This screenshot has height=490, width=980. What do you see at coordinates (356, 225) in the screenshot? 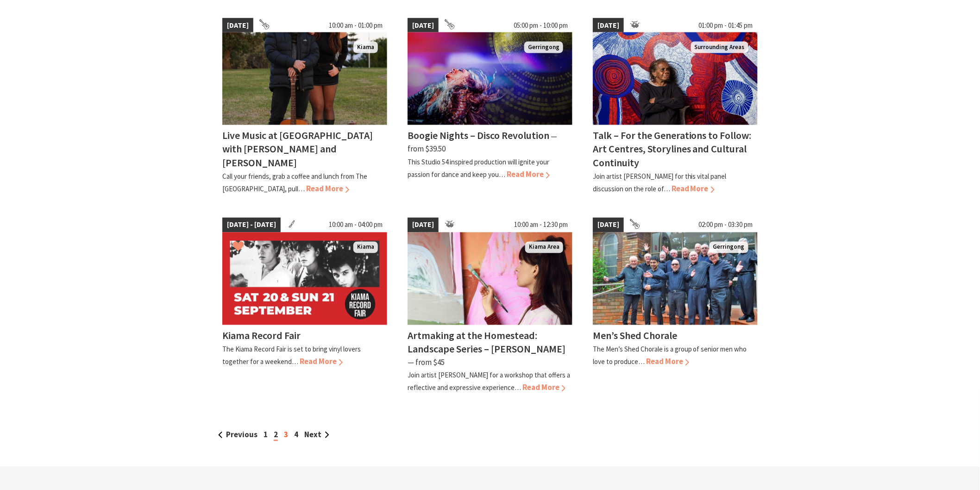
I see `span: 10:00 am - 04:00 pm` at bounding box center [356, 225].